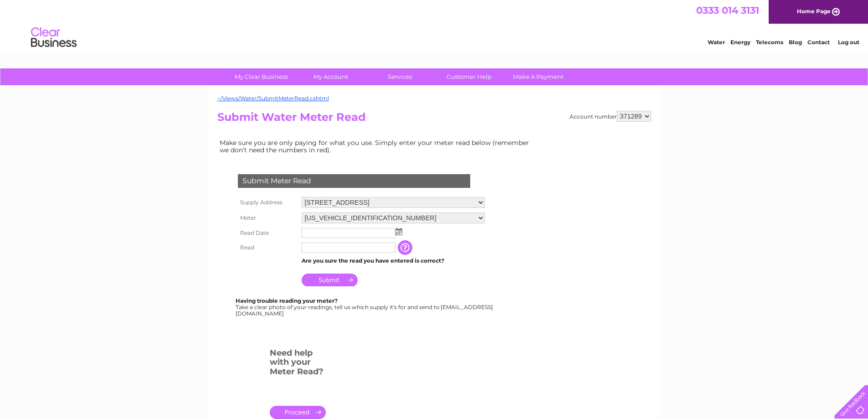 The height and width of the screenshot is (419, 868). Describe the element at coordinates (376, 147) in the screenshot. I see `td: Make sure you are only paying for what you use. Simply enter your meter read below (remember we d...` at that location.